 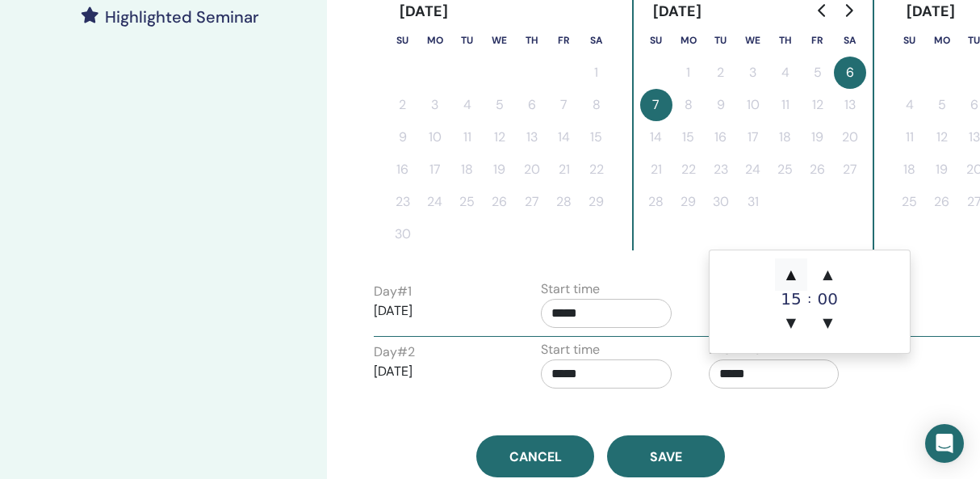 I want to click on div: Open Intercom Messenger, so click(x=944, y=444).